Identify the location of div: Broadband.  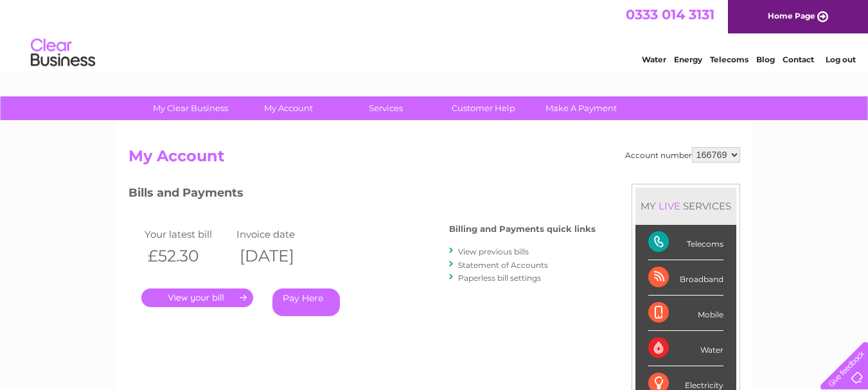
(685, 277).